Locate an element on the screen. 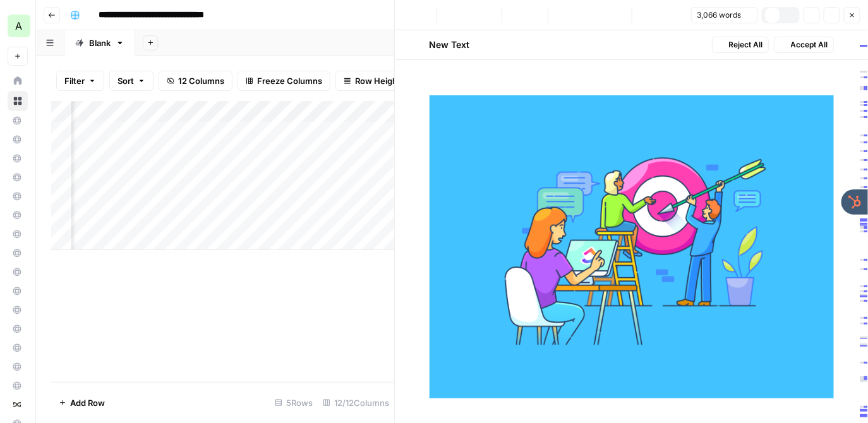 This screenshot has width=868, height=423. a: Home is located at coordinates (18, 81).